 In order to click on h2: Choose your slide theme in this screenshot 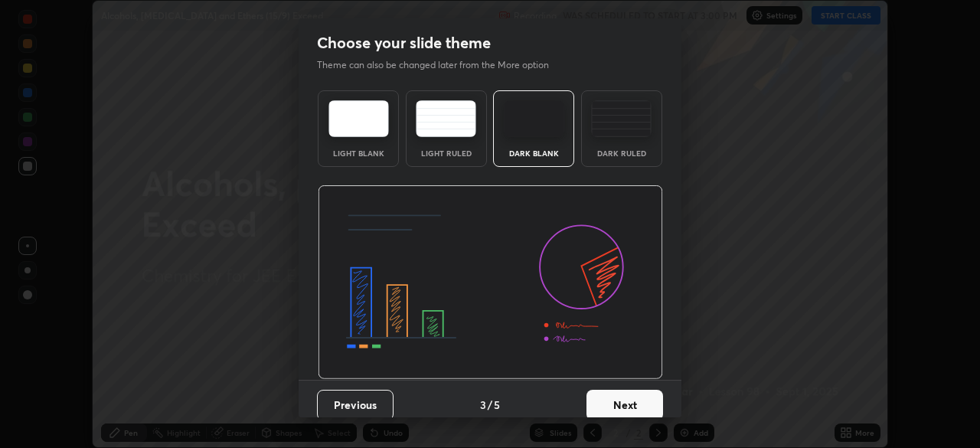, I will do `click(404, 43)`.